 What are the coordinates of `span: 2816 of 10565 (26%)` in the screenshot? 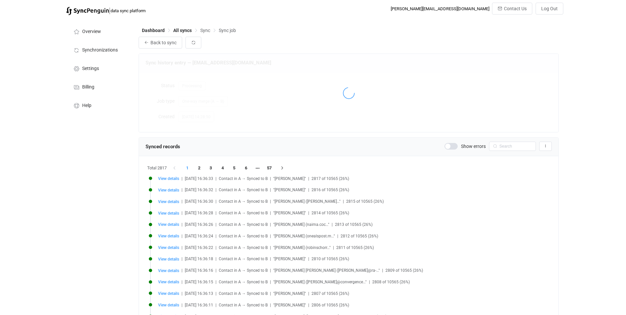 It's located at (330, 190).